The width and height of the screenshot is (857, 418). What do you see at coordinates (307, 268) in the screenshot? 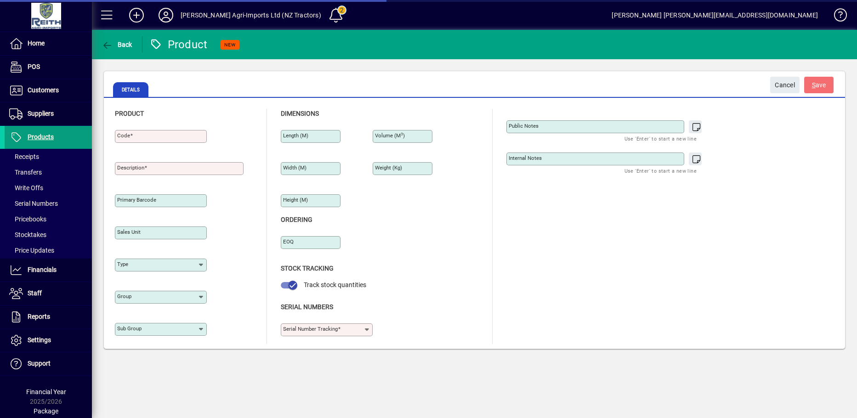
I see `span: Stock Tracking` at bounding box center [307, 268].